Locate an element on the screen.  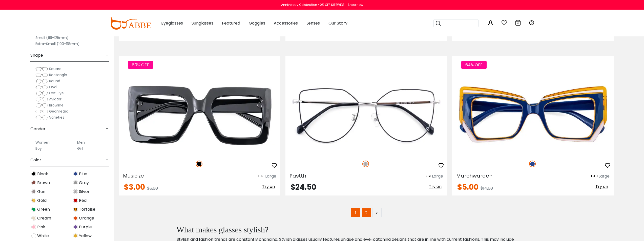
span: Gun is located at coordinates (41, 191).